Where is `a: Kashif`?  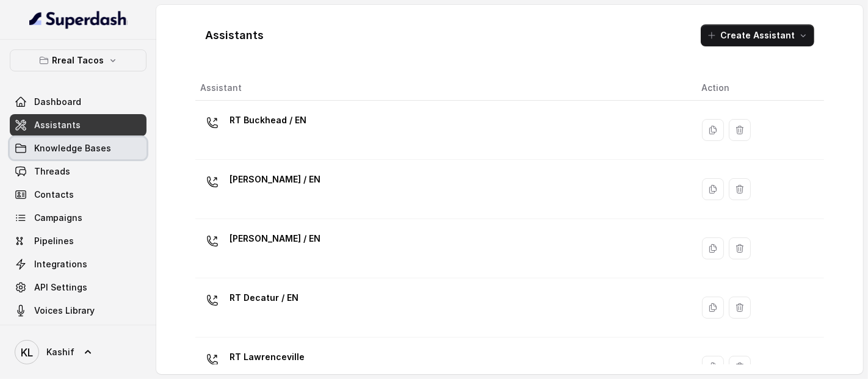 a: Kashif is located at coordinates (78, 352).